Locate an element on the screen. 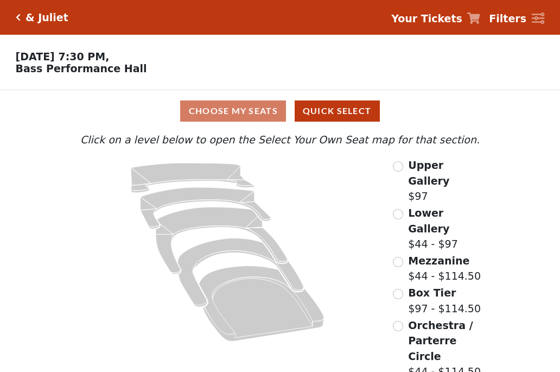  span: Mezzanine is located at coordinates (439, 261).